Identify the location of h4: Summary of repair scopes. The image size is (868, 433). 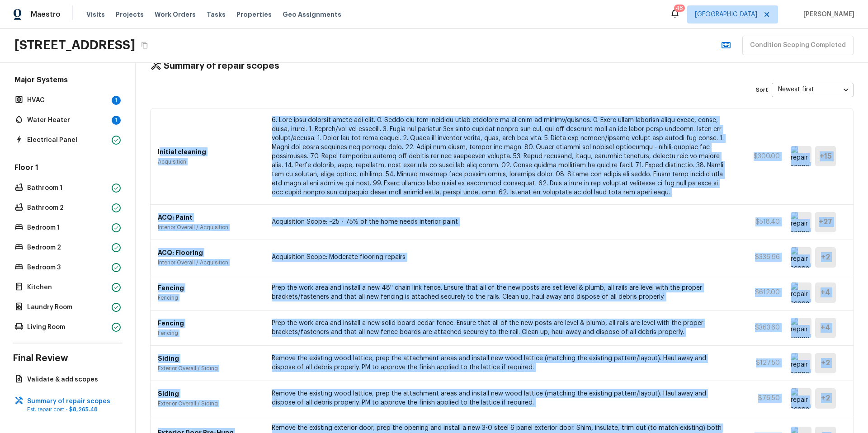
(222, 66).